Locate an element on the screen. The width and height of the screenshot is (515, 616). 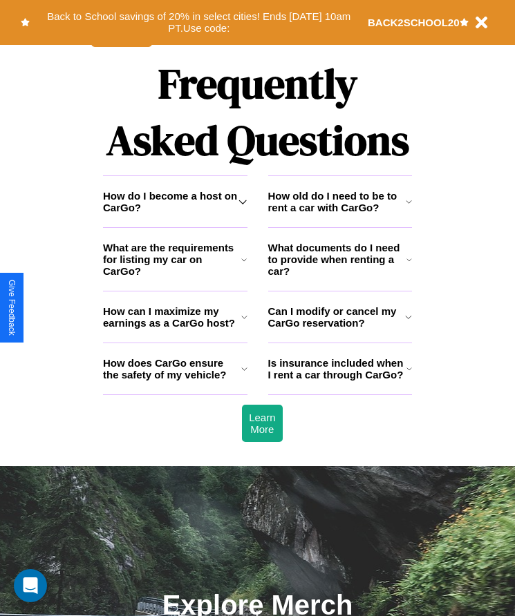
h3: Can I modify or cancel my CarGo reservation? is located at coordinates (337, 317).